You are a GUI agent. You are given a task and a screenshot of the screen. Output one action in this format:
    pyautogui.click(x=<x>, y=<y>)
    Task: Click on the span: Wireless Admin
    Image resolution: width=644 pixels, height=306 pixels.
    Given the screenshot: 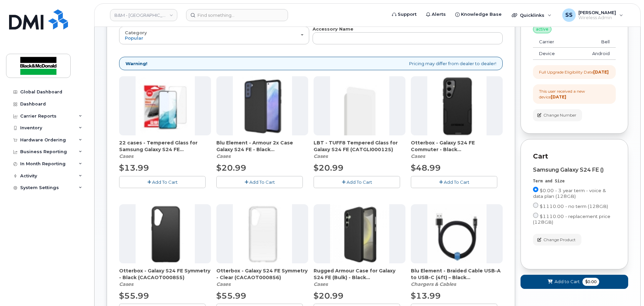 What is the action you would take?
    pyautogui.click(x=598, y=18)
    